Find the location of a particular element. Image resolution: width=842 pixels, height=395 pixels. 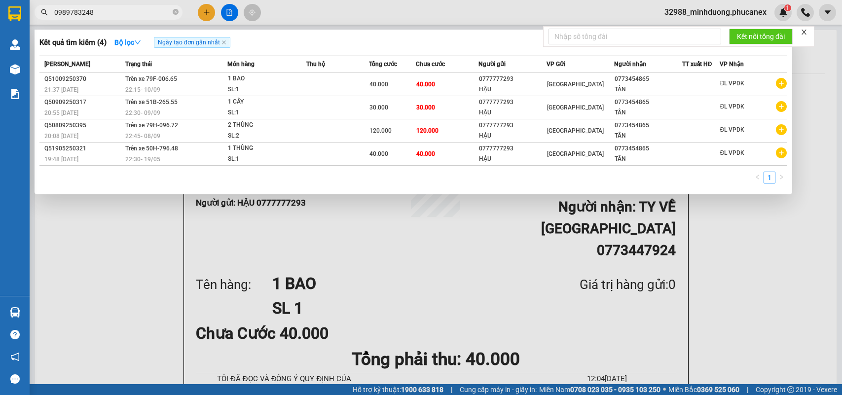

h3: Kết quả tìm kiếm ( 4 ) is located at coordinates (73, 42).